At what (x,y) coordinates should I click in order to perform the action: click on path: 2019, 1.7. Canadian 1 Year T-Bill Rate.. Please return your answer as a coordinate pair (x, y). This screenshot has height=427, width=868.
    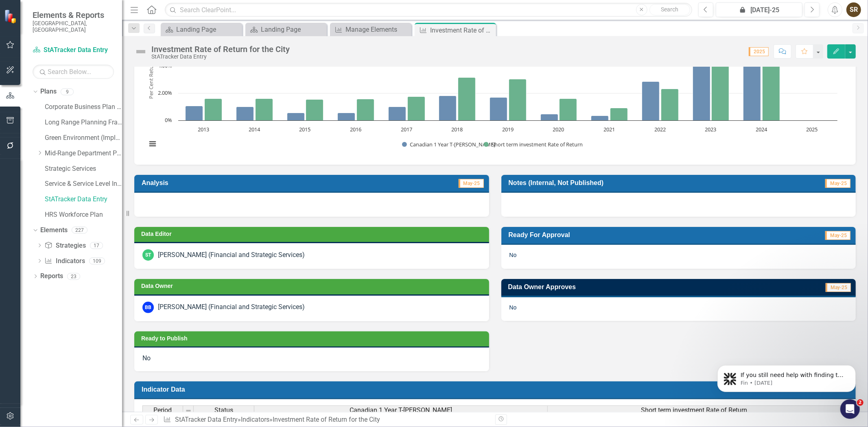
    Looking at the image, I should click on (498, 108).